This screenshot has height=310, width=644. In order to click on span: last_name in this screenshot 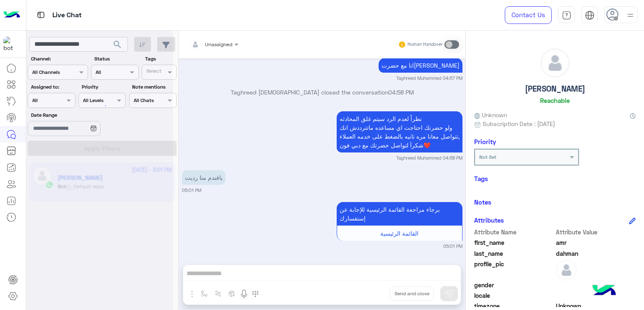, I will do `click(514, 253)`.